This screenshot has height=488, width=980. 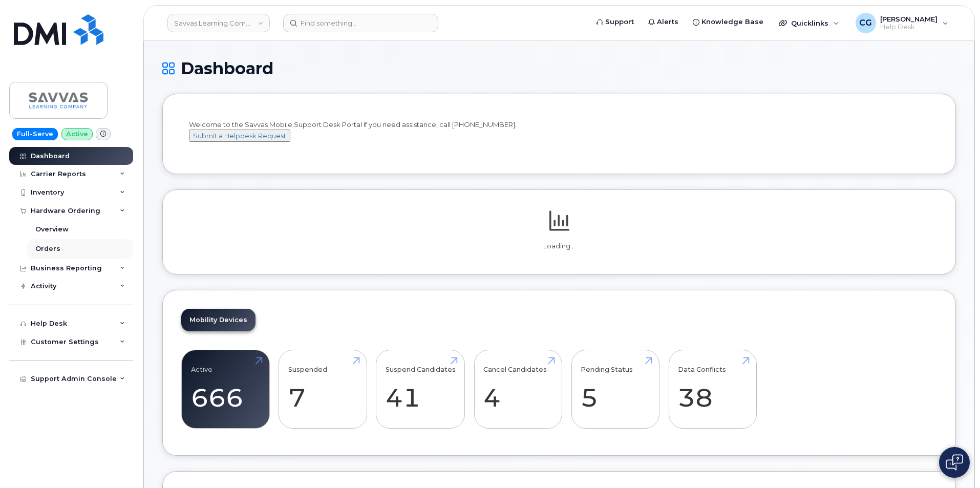 I want to click on a: Mobility Devices, so click(x=218, y=320).